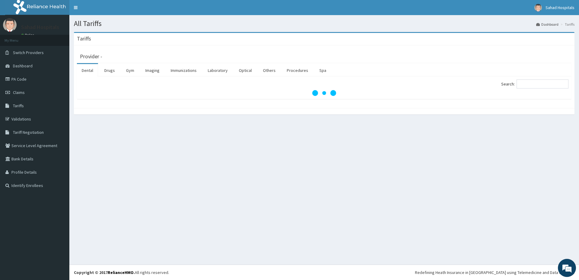 Image resolution: width=579 pixels, height=280 pixels. Describe the element at coordinates (543, 84) in the screenshot. I see `input: Search:` at that location.